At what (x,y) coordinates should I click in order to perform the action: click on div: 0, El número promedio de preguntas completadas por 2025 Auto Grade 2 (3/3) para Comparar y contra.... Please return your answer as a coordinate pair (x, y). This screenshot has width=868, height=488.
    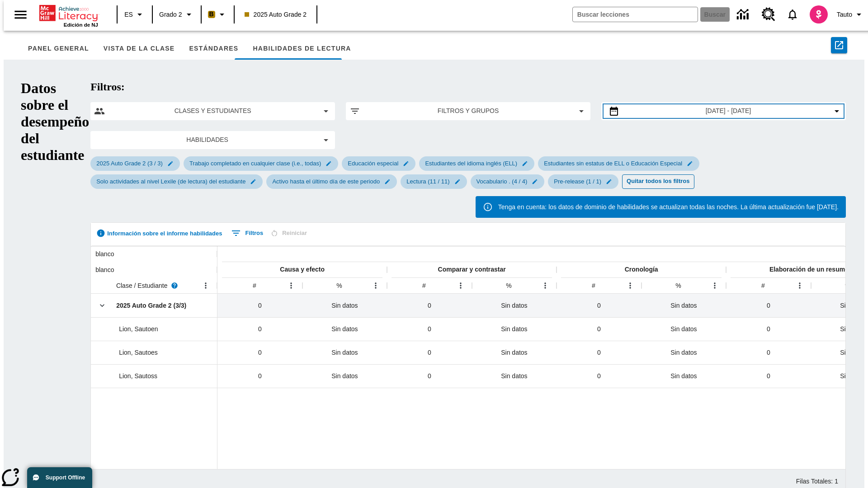
    Looking at the image, I should click on (429, 306).